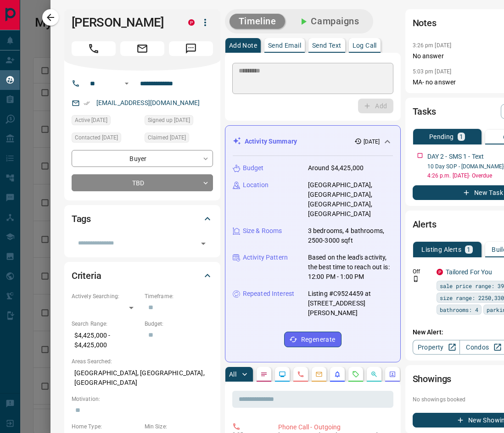 The image size is (504, 433). I want to click on h2: Showings, so click(432, 379).